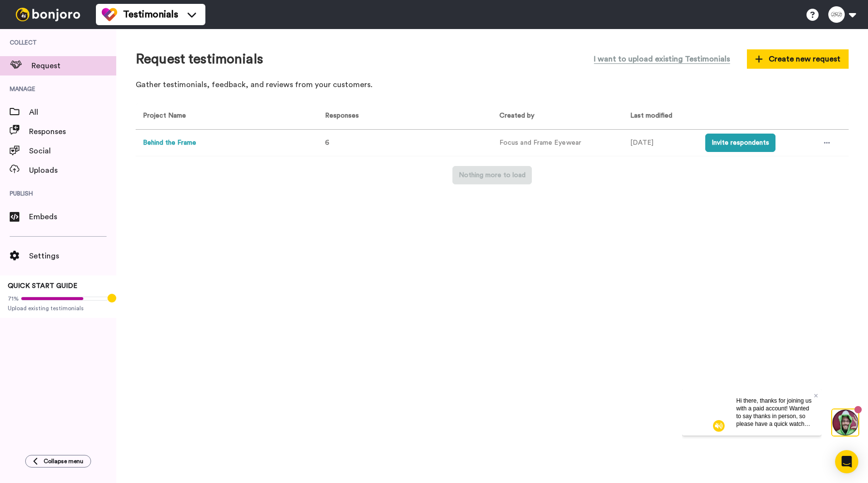 The height and width of the screenshot is (483, 868). I want to click on img: bj-logo-header-white.svg, so click(48, 14).